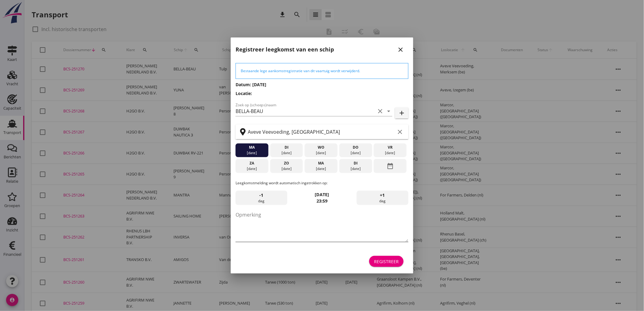  What do you see at coordinates (322, 93) in the screenshot?
I see `h3: Locatie:` at bounding box center [322, 93].